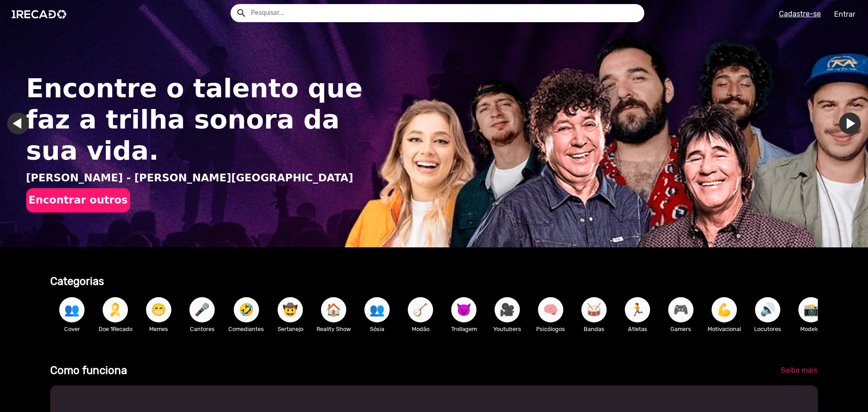 The height and width of the screenshot is (412, 868). Describe the element at coordinates (550, 329) in the screenshot. I see `p: Psicólogos` at that location.